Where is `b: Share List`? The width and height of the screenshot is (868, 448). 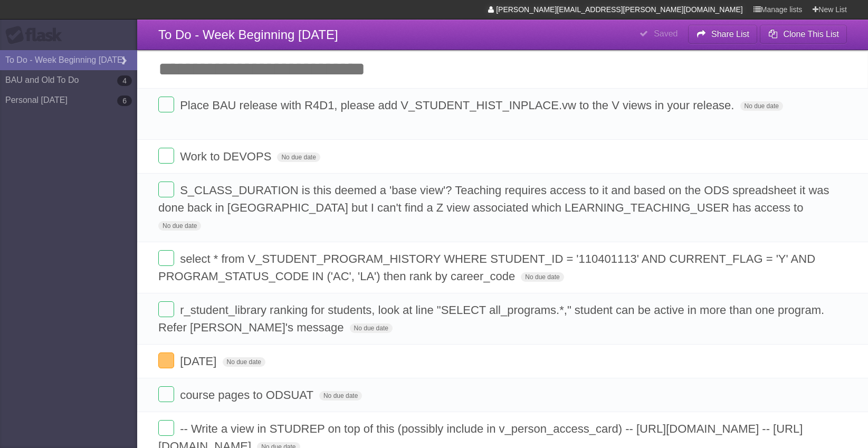
b: Share List is located at coordinates (731, 34).